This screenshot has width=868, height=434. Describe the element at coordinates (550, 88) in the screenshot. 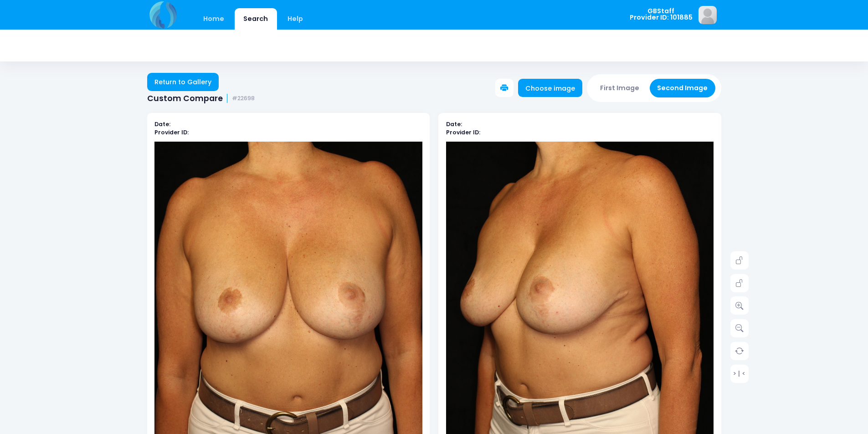

I see `a: Choose image` at that location.